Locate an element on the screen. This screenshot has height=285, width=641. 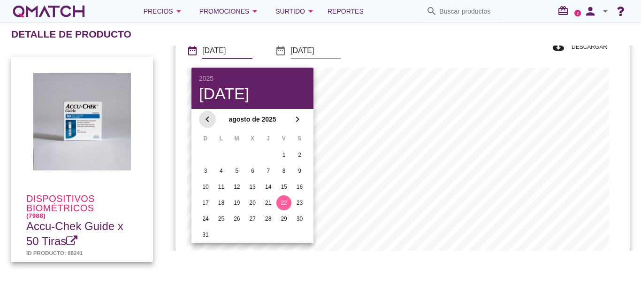
i: redeem is located at coordinates (565, 11).